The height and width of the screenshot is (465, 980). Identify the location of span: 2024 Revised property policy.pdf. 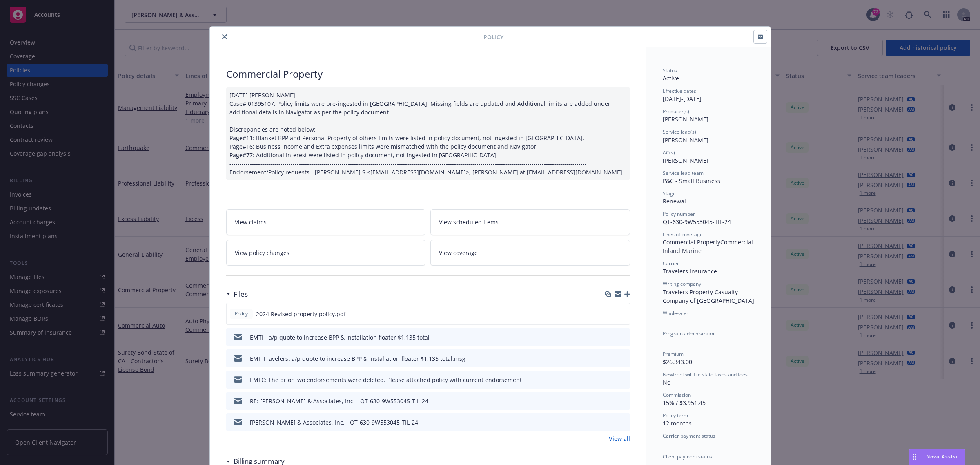
(301, 314).